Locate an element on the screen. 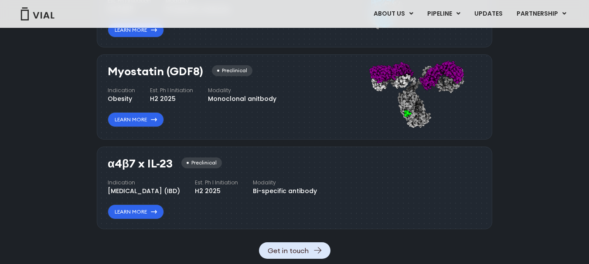 The height and width of the screenshot is (264, 589). img: Vial Logo is located at coordinates (37, 14).